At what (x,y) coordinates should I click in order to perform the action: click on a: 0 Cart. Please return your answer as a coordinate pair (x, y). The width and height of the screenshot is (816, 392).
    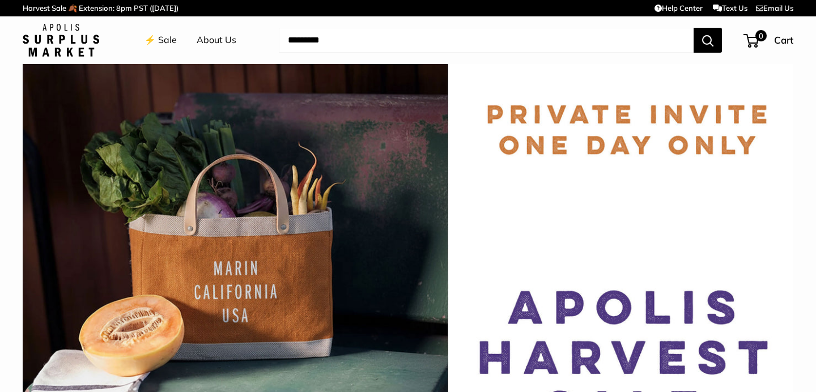
    Looking at the image, I should click on (769, 40).